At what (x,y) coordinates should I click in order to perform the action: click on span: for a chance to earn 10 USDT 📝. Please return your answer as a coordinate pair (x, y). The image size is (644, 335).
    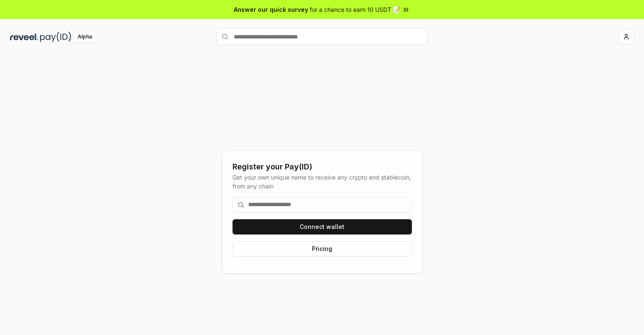
    Looking at the image, I should click on (355, 9).